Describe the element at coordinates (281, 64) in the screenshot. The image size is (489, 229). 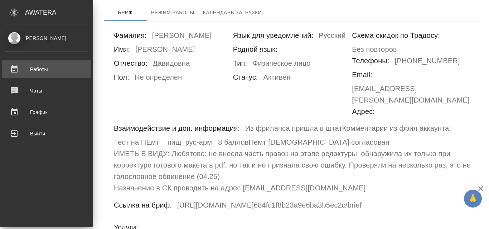
I see `h6: Физическое лицо` at that location.